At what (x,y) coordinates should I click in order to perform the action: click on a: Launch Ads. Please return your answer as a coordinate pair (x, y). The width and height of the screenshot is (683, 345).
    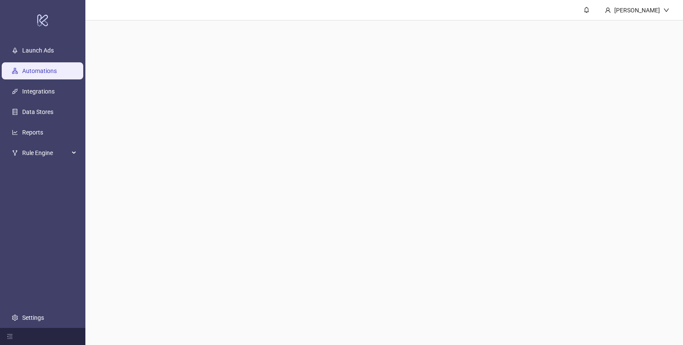
    Looking at the image, I should click on (38, 50).